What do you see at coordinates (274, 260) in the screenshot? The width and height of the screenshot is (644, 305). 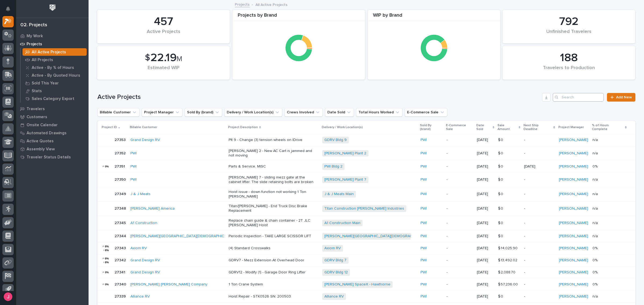 I see `p: GDRV7 - Mezz Extension At Overhead Door` at bounding box center [274, 260].